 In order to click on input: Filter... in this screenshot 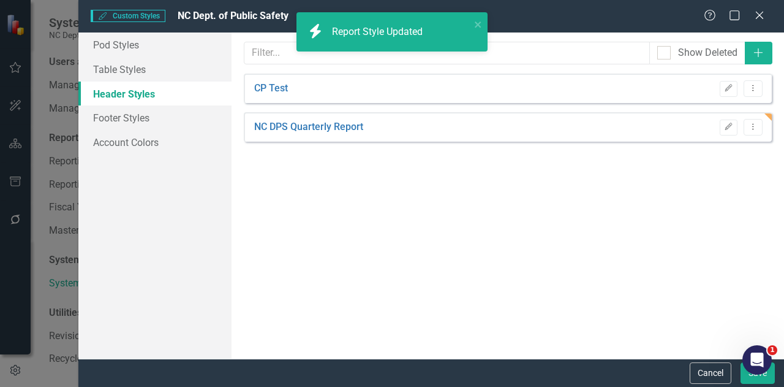, I will do `click(447, 53)`.